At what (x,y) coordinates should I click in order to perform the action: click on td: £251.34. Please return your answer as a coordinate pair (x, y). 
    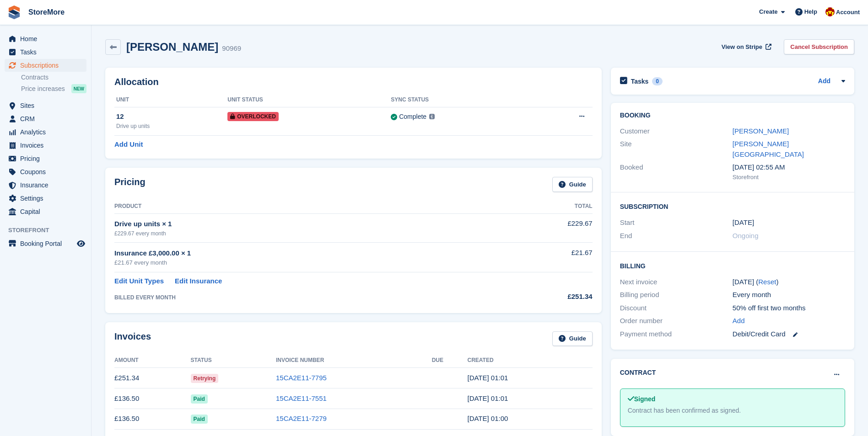
    Looking at the image, I should click on (152, 378).